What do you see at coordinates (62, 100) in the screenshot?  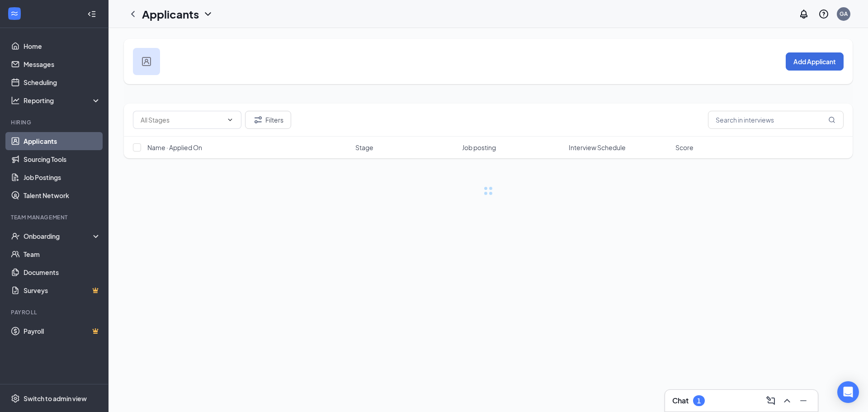 I see `div: Reporting` at bounding box center [62, 100].